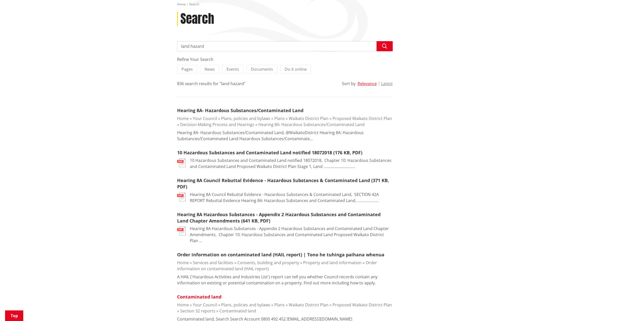 This screenshot has width=644, height=321. What do you see at coordinates (270, 152) in the screenshot?
I see `a: 10 Hazardous Substances and Contaminated Land notified 18072018 (176 KB, PDF)` at bounding box center [270, 152].